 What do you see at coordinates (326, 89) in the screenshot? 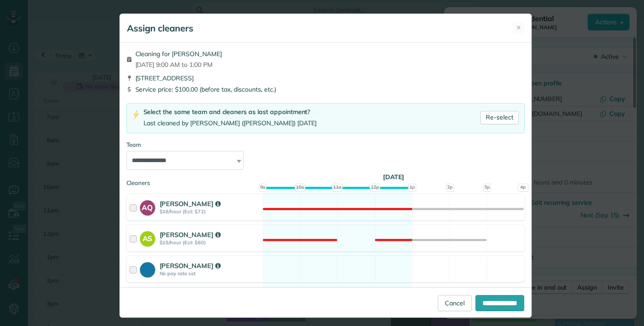
I see `div: Service price: $100.00 (before tax, discounts, etc.)` at bounding box center [326, 89].